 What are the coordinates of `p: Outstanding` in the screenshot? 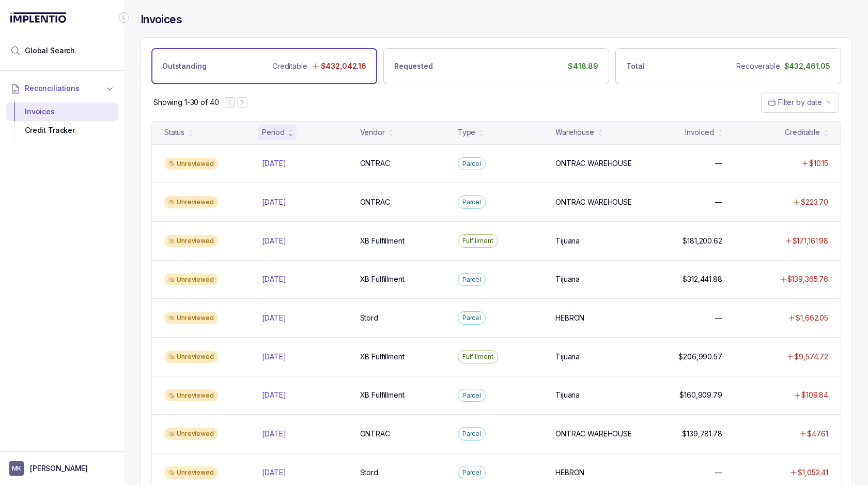 It's located at (184, 66).